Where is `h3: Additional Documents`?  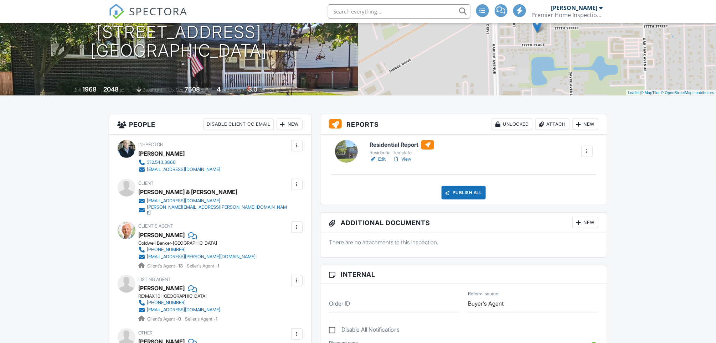 h3: Additional Documents is located at coordinates (464, 223).